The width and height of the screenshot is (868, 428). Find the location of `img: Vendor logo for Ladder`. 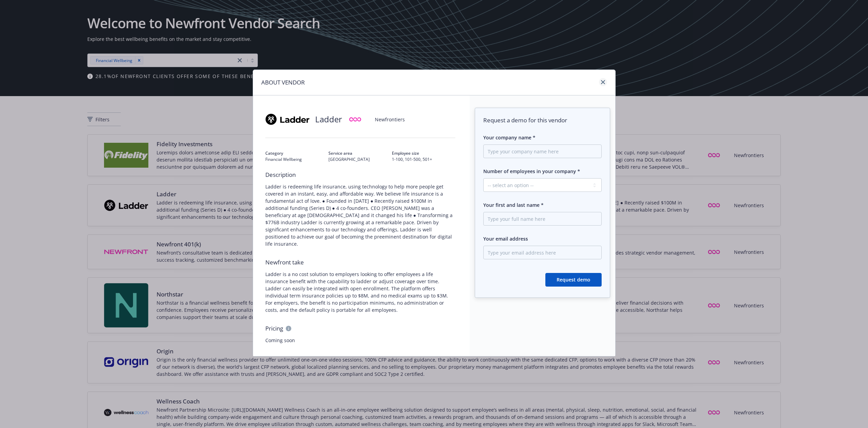

img: Vendor logo for Ladder is located at coordinates (288, 119).